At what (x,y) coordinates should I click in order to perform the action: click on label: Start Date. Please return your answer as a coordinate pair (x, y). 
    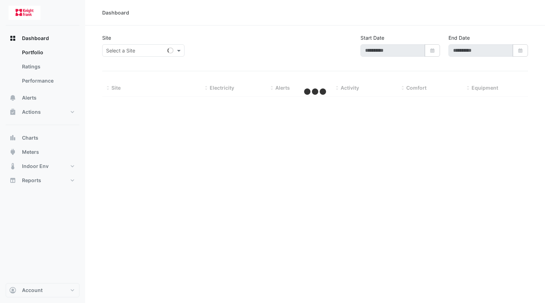
    Looking at the image, I should click on (372, 38).